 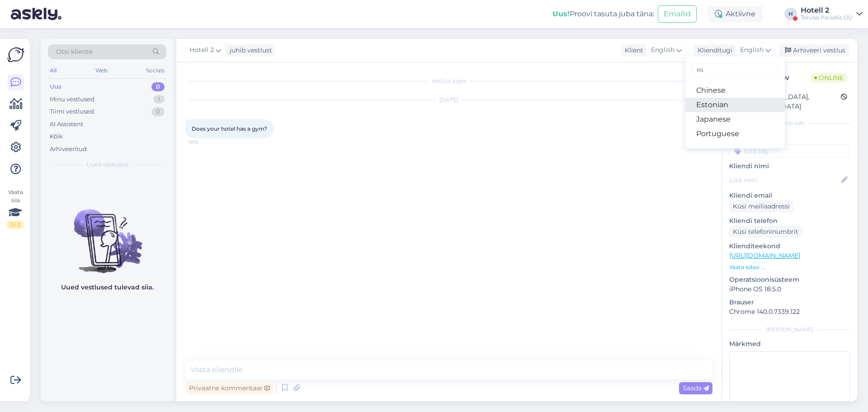 I want to click on div: Küsi meiliaadressi, so click(x=762, y=206).